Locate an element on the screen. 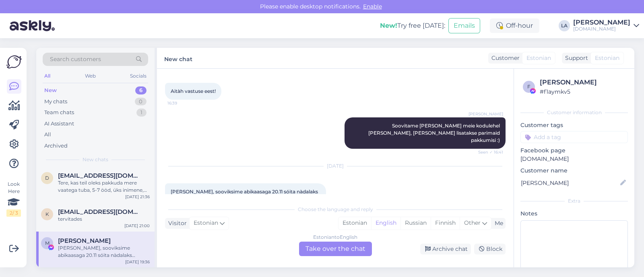 The image size is (644, 277). div: Socials is located at coordinates (138, 76).